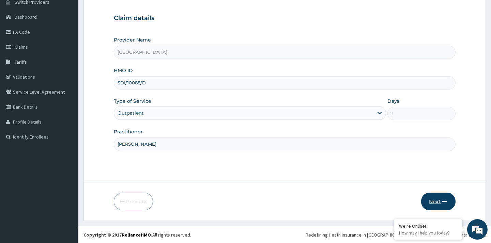 The width and height of the screenshot is (491, 243). I want to click on div: Outpatient, so click(131, 113).